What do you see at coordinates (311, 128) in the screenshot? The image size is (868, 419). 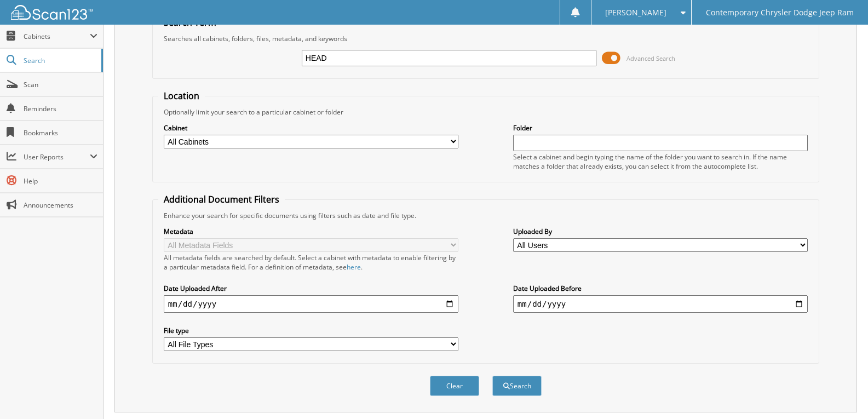 I see `label: Cabinet` at bounding box center [311, 128].